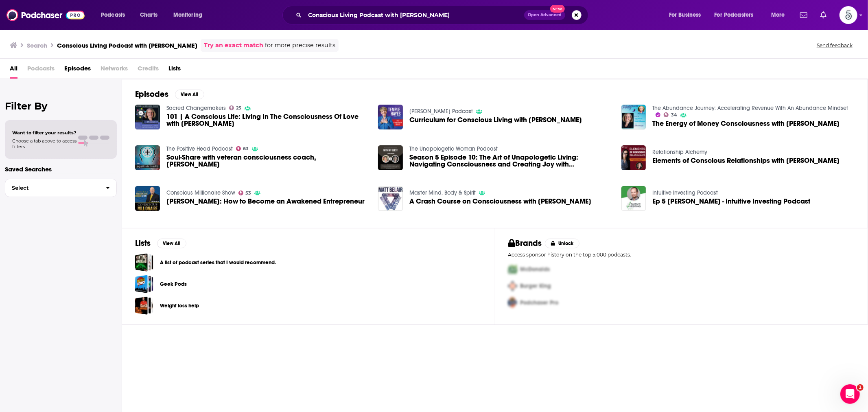 The height and width of the screenshot is (412, 868). I want to click on span: For Podcasters, so click(734, 15).